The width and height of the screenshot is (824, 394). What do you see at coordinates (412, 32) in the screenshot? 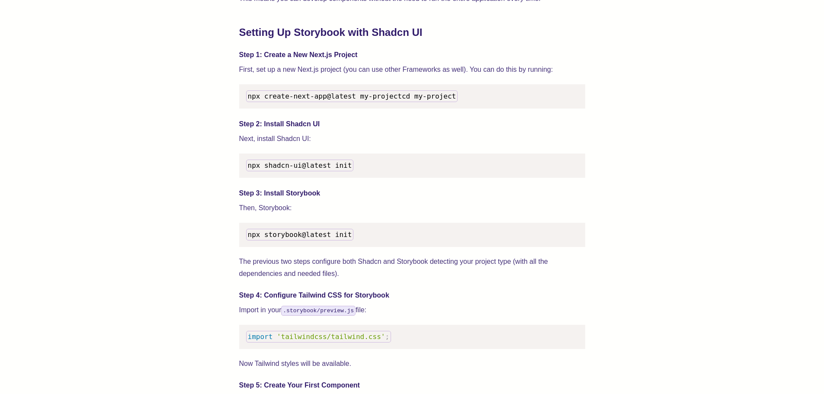
I see `h2: Setting Up Storybook with Shadcn UI` at bounding box center [412, 32].